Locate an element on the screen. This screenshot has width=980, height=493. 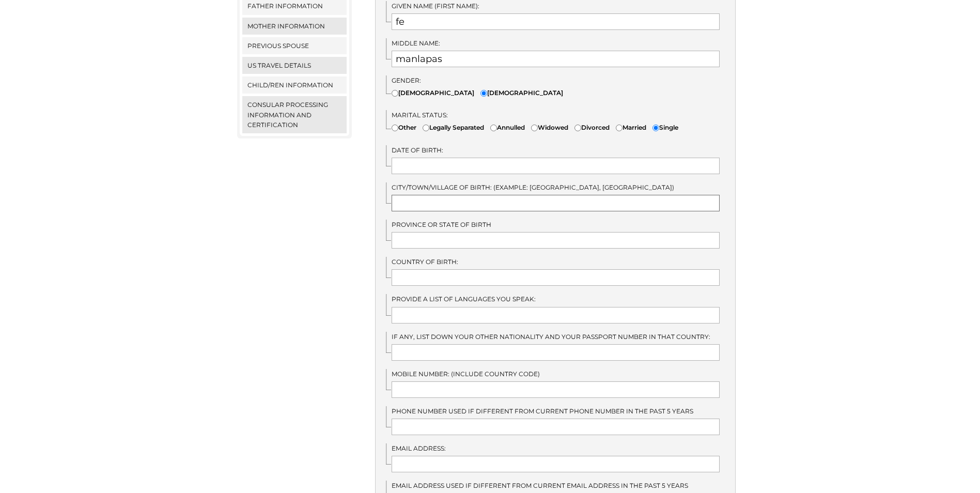
label: Legally Separated is located at coordinates (453, 127).